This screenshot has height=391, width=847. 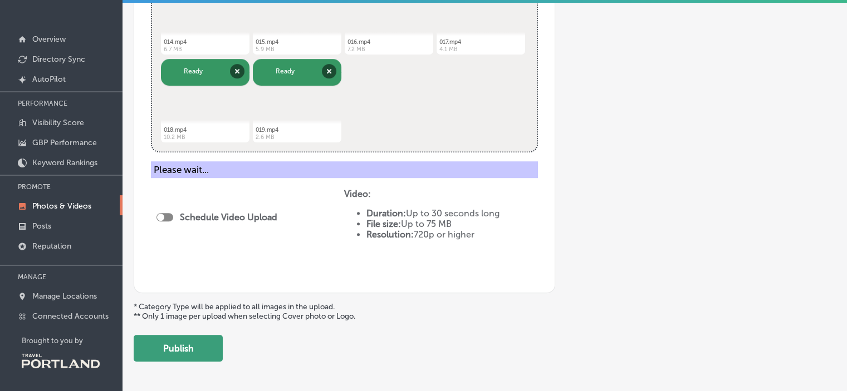 I want to click on p: Directory Sync, so click(x=58, y=59).